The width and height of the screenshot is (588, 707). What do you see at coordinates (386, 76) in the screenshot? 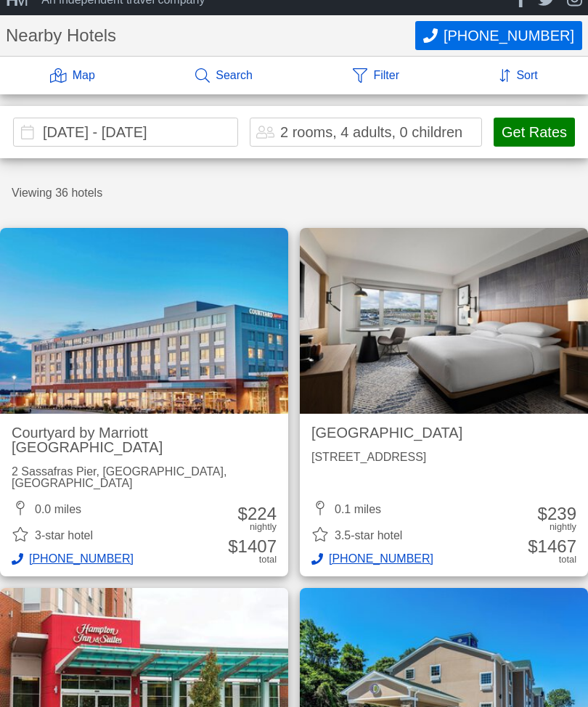
I see `div: Filter` at bounding box center [386, 76].